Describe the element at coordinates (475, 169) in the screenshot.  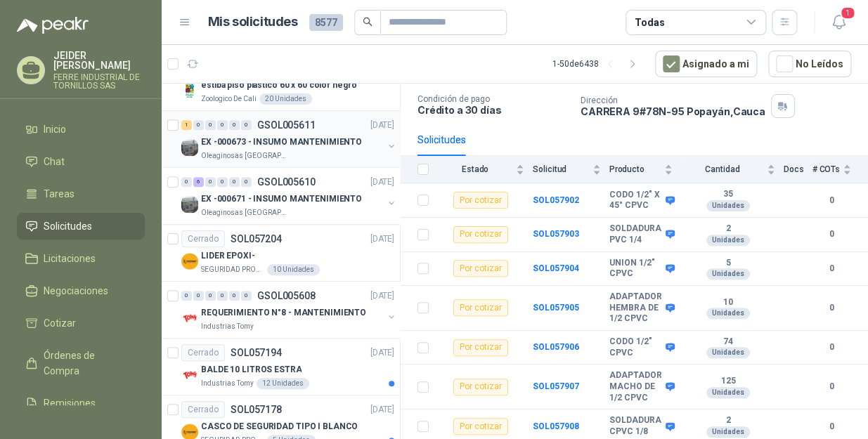
I see `span: Estado` at that location.